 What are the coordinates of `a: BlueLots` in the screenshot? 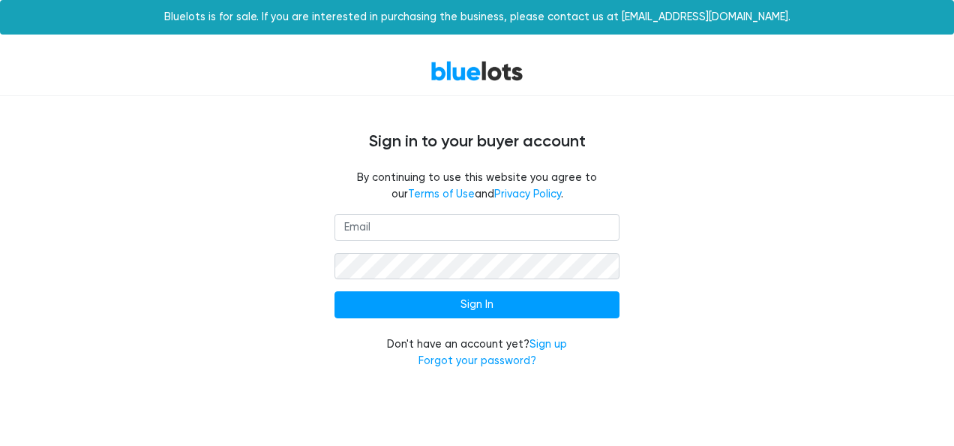 It's located at (477, 71).